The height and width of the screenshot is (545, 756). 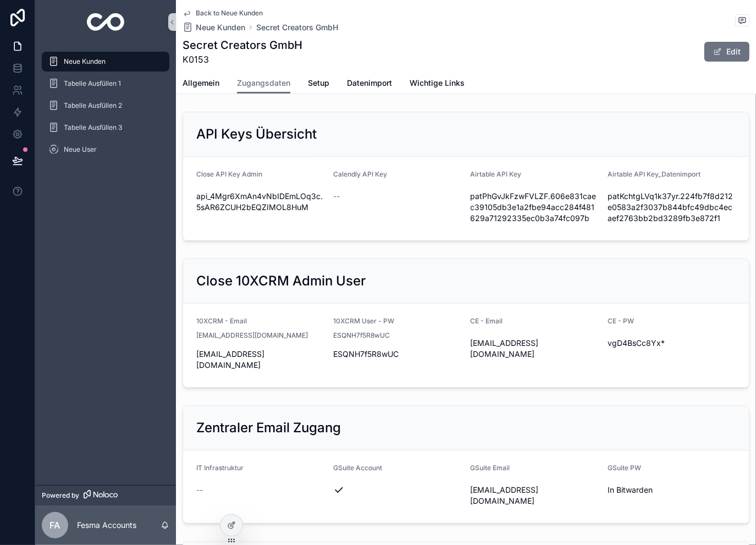 I want to click on a: Neue User, so click(x=106, y=150).